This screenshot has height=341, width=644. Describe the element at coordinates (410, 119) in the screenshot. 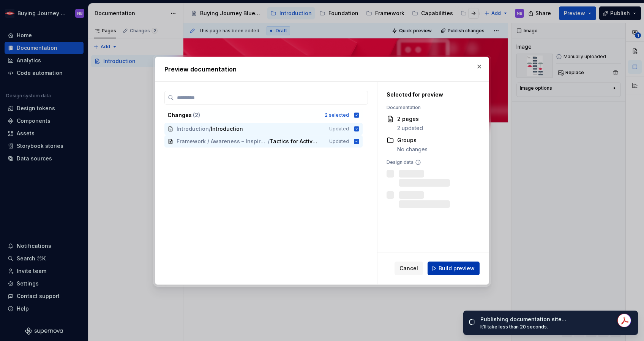

I see `div: 2 pages` at that location.